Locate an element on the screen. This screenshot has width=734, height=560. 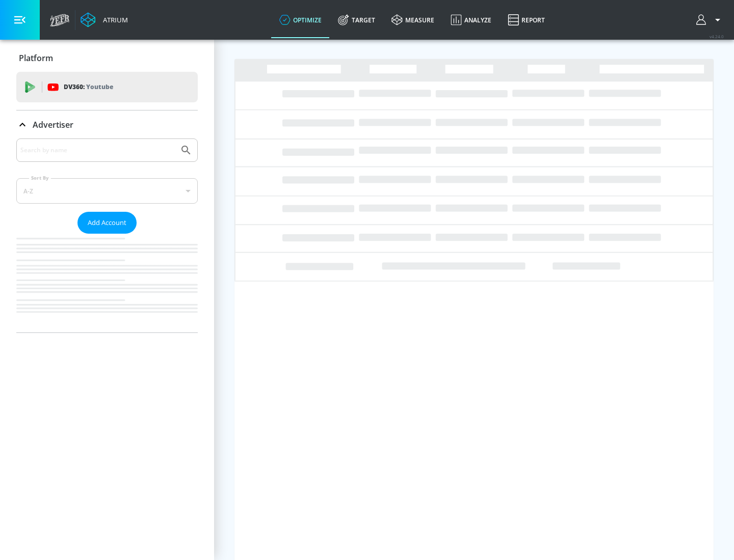
div: A-Z is located at coordinates (107, 191).